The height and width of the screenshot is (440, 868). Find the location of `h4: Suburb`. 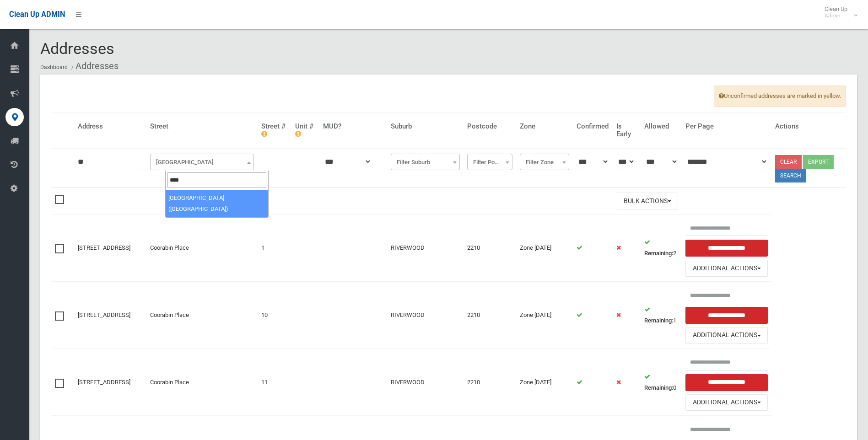

h4: Suburb is located at coordinates (425, 126).